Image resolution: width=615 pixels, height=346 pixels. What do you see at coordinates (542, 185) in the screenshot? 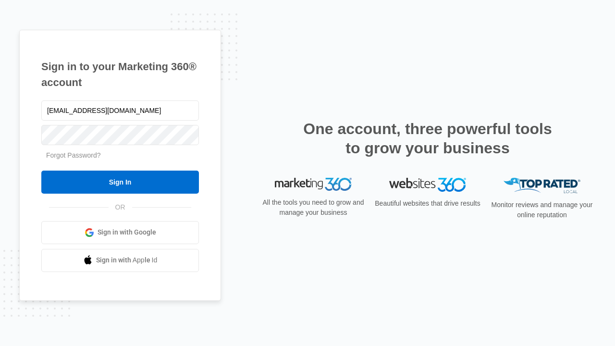
I see `img: Top Rated Local` at bounding box center [542, 185].